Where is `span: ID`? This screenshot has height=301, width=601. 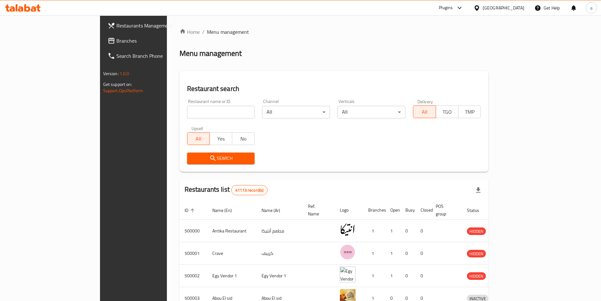 span: ID is located at coordinates (191, 210).